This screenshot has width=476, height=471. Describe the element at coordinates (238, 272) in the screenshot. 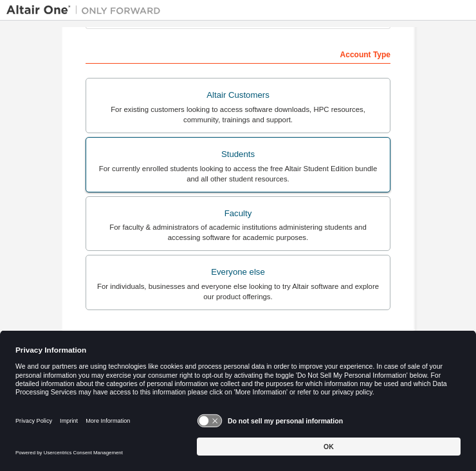

I see `div: Everyone else` at that location.